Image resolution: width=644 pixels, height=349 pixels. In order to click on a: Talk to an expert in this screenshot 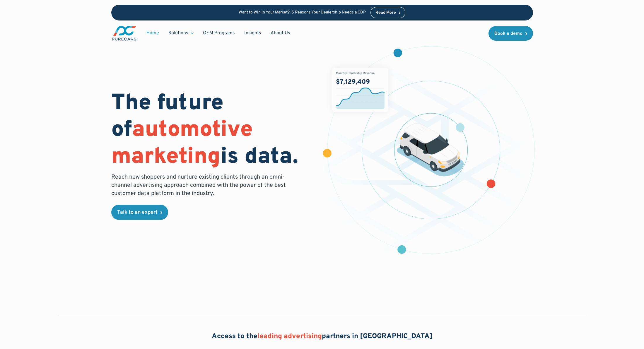, I will do `click(140, 212)`.